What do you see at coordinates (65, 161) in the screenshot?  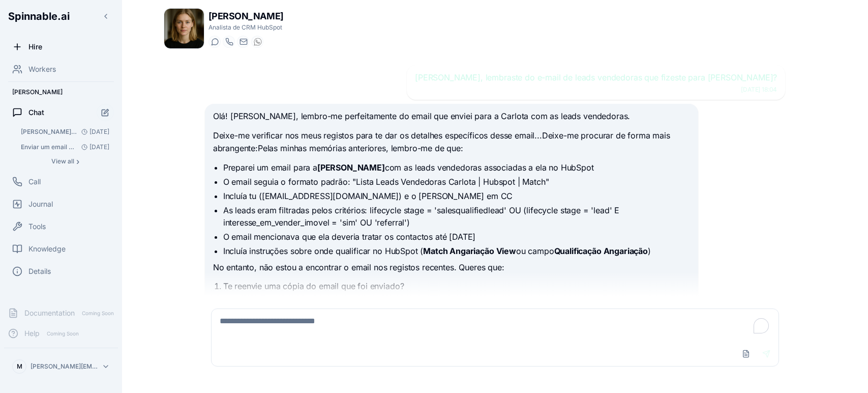 I see `button: Show all conversations` at bounding box center [65, 161].